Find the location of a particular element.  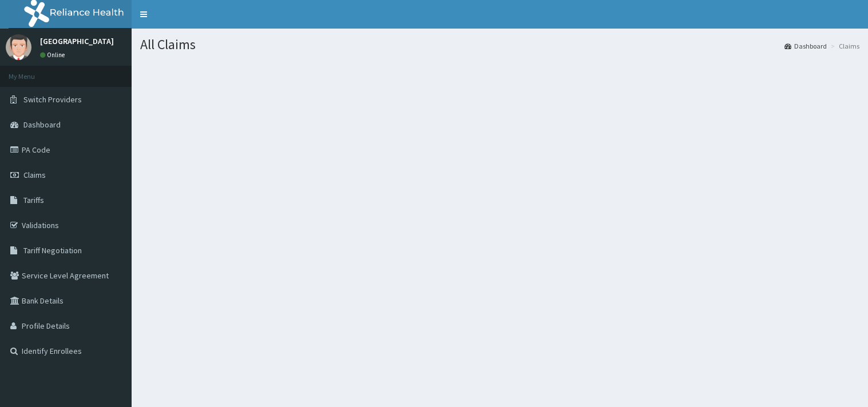

span: Dashboard is located at coordinates (42, 125).